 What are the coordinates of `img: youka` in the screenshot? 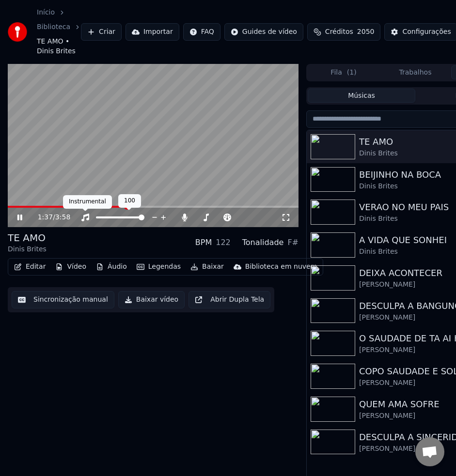 It's located at (17, 32).